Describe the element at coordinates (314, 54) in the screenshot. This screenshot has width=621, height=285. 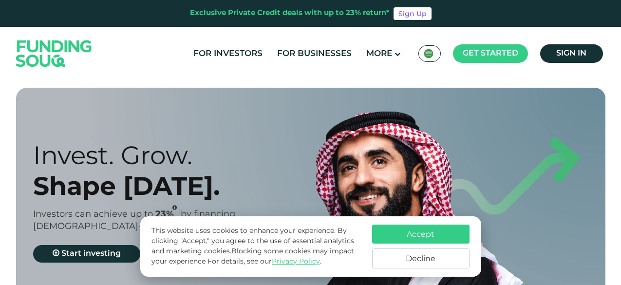
I see `a: For Businesses` at that location.